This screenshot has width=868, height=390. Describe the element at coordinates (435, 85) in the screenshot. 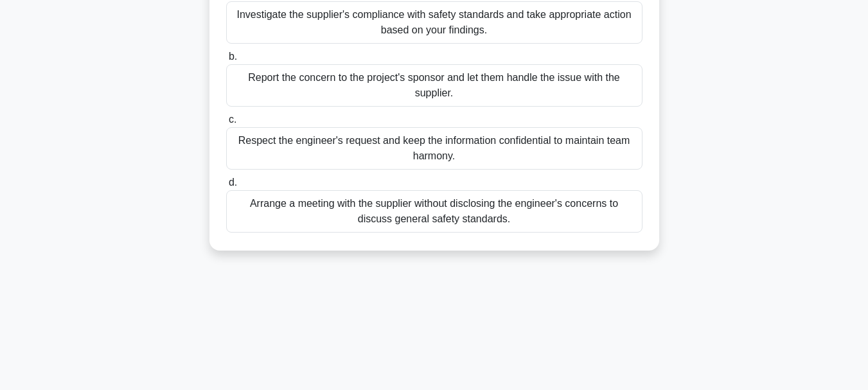

I see `div: Report the concern to the project's sponsor and let them handle the issue with the supplier.` at that location.